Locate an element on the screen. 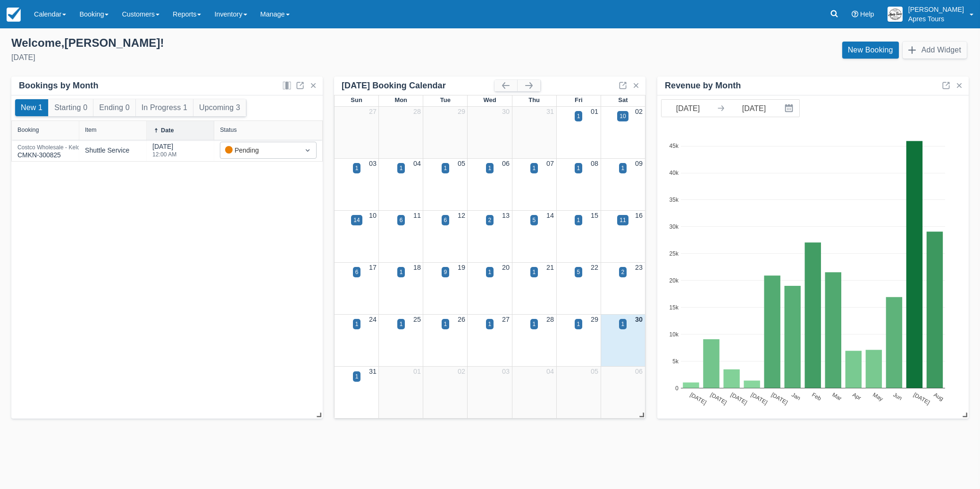  button: New 1 is located at coordinates (31, 107).